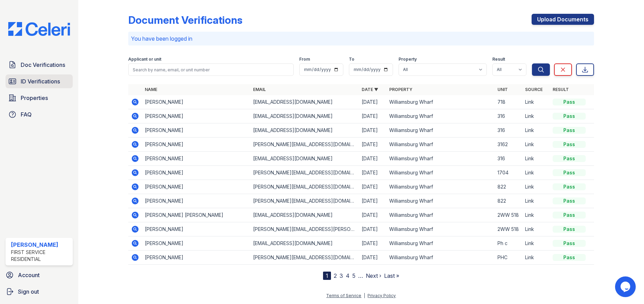 The width and height of the screenshot is (644, 304). What do you see at coordinates (39, 292) in the screenshot?
I see `a: Sign out` at bounding box center [39, 292].